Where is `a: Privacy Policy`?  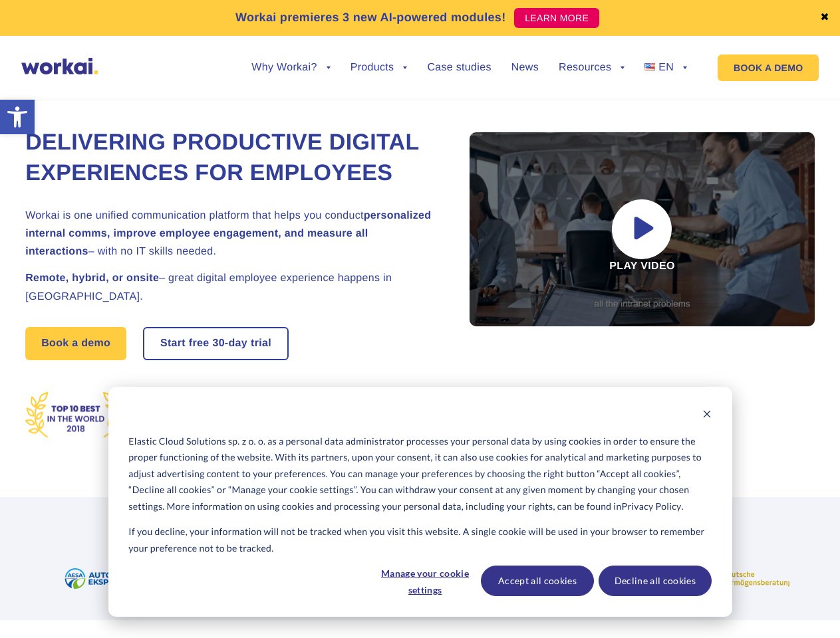
a: Privacy Policy is located at coordinates (652, 507).